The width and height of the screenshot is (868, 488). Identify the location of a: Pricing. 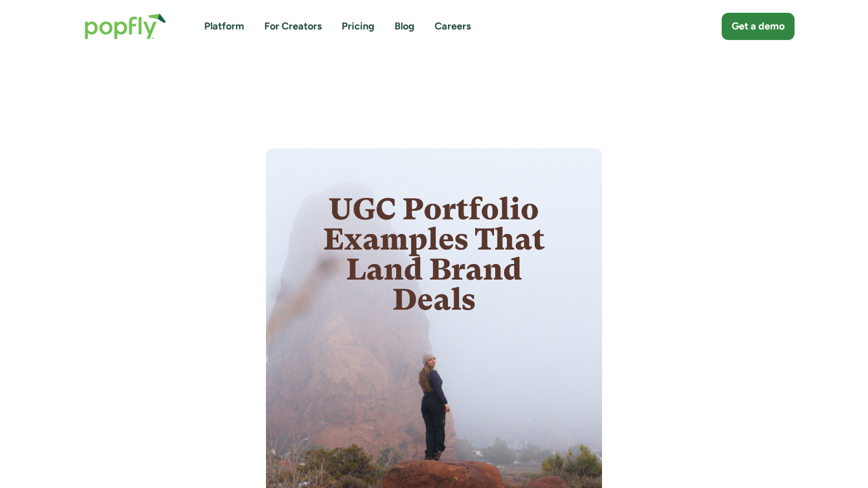
(358, 26).